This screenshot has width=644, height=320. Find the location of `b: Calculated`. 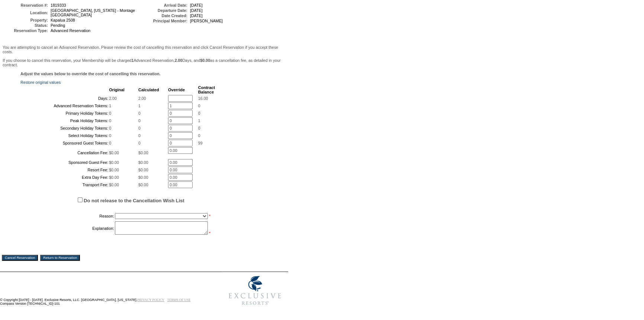

b: Calculated is located at coordinates (149, 90).